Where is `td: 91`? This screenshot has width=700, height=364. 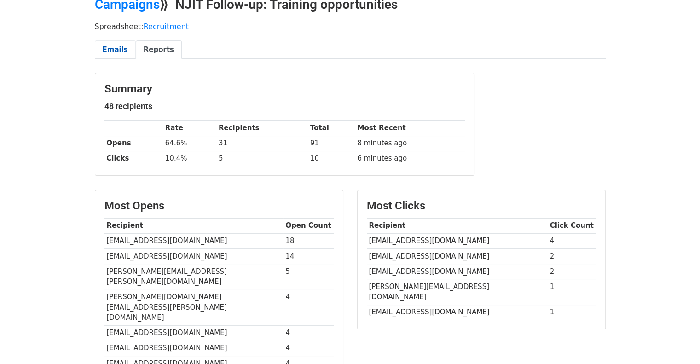
td: 91 is located at coordinates (331, 143).